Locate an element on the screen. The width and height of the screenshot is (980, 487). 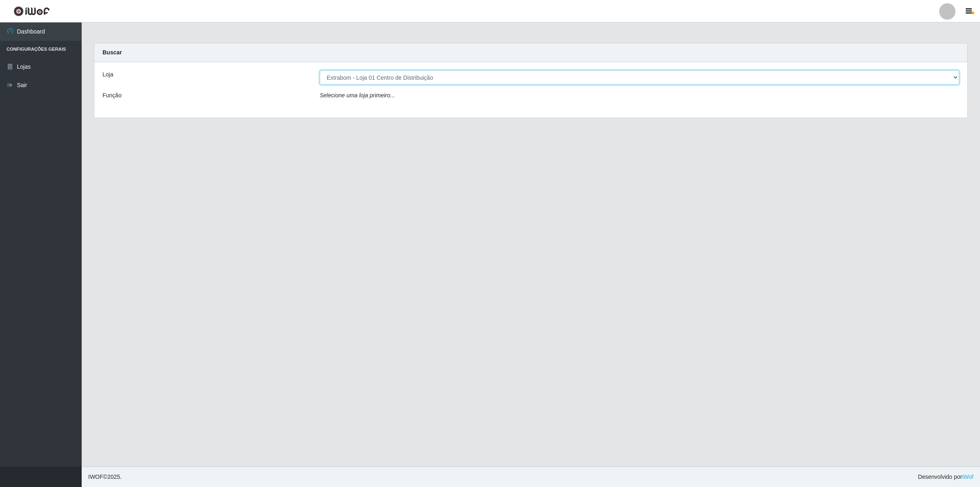
label: Função is located at coordinates (112, 96).